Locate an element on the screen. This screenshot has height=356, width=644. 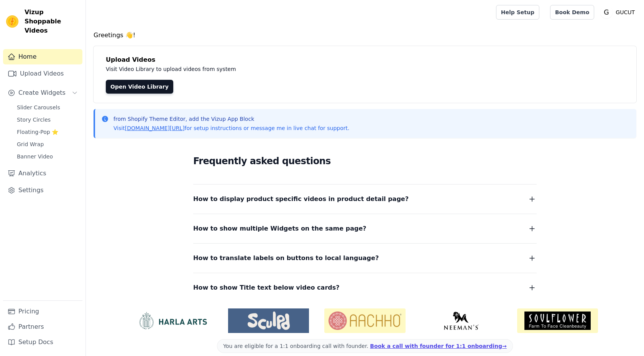
button: G GUCUT is located at coordinates (619, 12).